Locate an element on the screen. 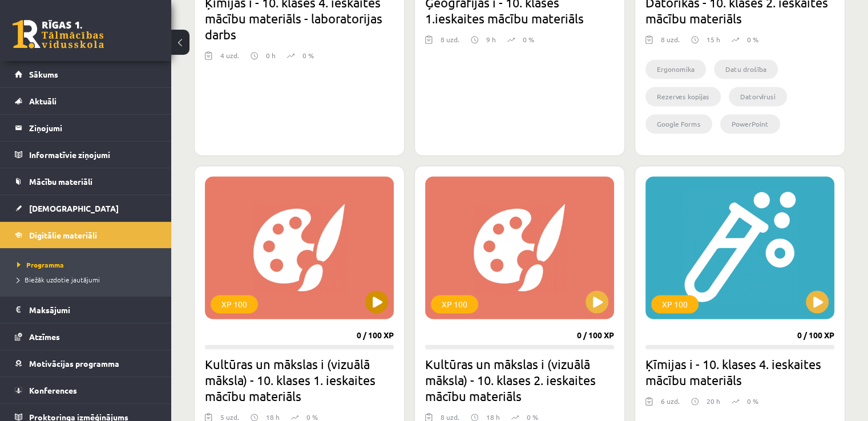  p: 15 h is located at coordinates (713, 40).